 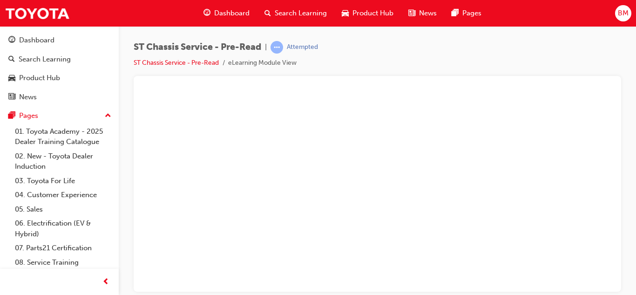 I want to click on span: learningRecordVerb_ATTEMPT-icon, so click(x=277, y=47).